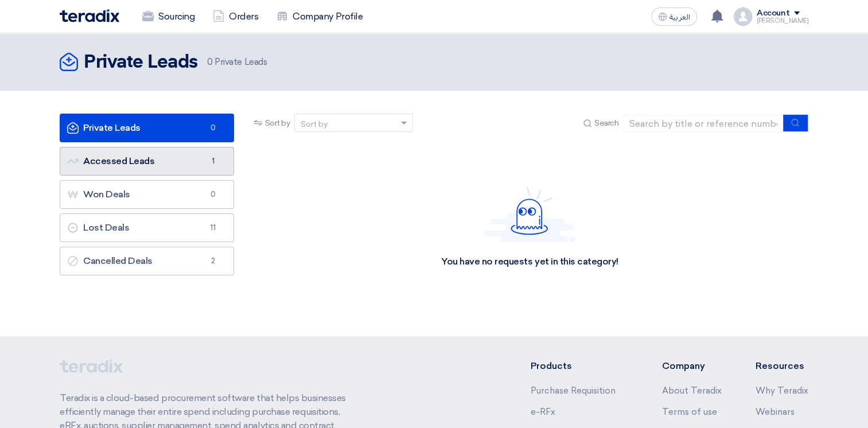  I want to click on a: Sourcing, so click(168, 16).